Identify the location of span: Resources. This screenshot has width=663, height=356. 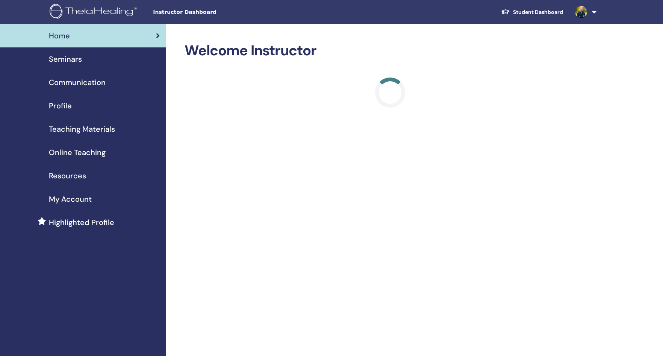
(67, 176).